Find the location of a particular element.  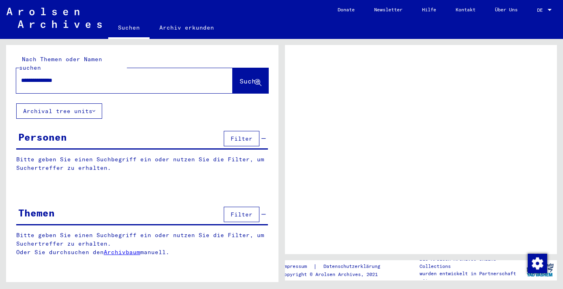

span: Suche is located at coordinates (250, 81).